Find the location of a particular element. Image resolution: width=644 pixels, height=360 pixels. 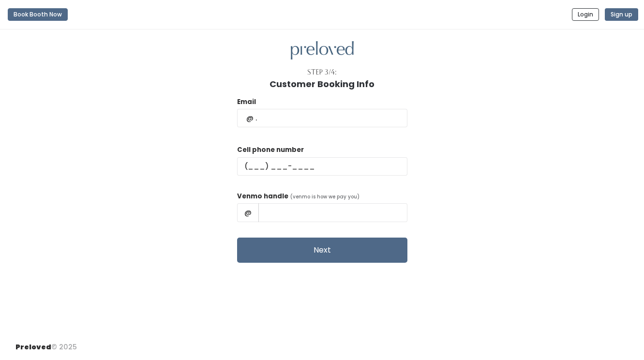

button: Next is located at coordinates (323, 250).